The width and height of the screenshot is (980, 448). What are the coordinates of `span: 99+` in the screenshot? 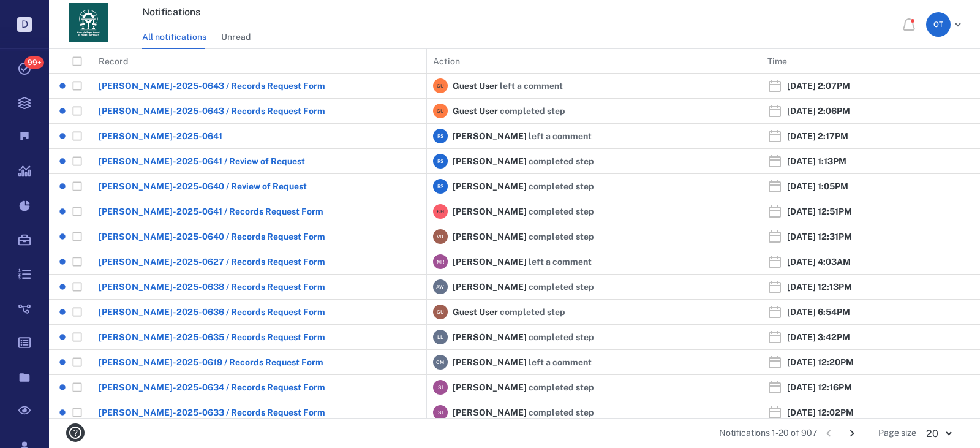 It's located at (35, 63).